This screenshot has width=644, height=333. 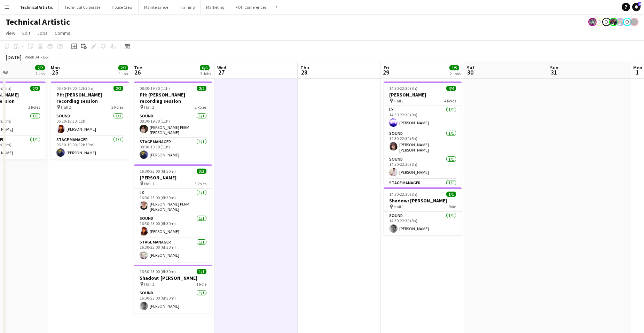 I want to click on span: Fri, so click(x=387, y=68).